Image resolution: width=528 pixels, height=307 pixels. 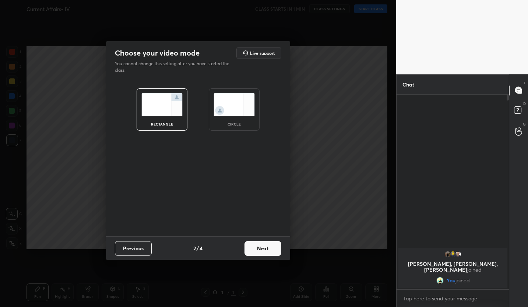 I want to click on p: Chat, so click(x=408, y=84).